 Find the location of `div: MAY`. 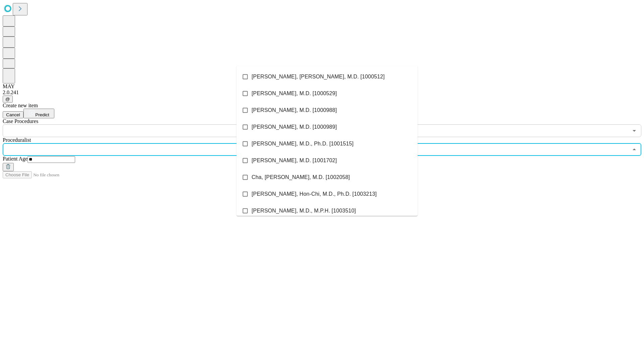

div: MAY is located at coordinates (322, 86).